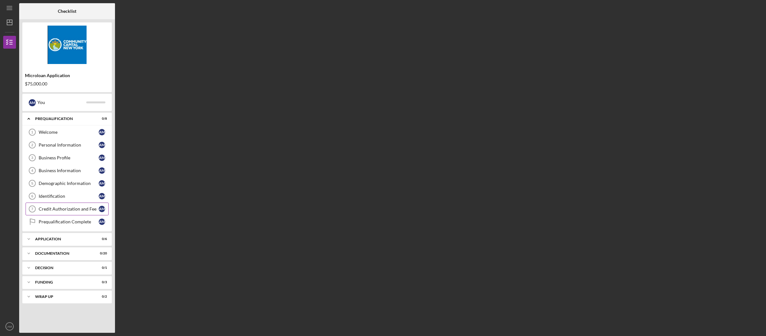 The width and height of the screenshot is (766, 336). I want to click on a: 2Personal InformationAM, so click(67, 145).